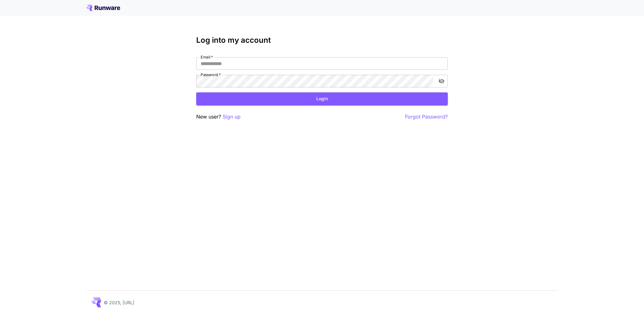 The width and height of the screenshot is (644, 314). What do you see at coordinates (426, 117) in the screenshot?
I see `button: Forgot Password?` at bounding box center [426, 117].